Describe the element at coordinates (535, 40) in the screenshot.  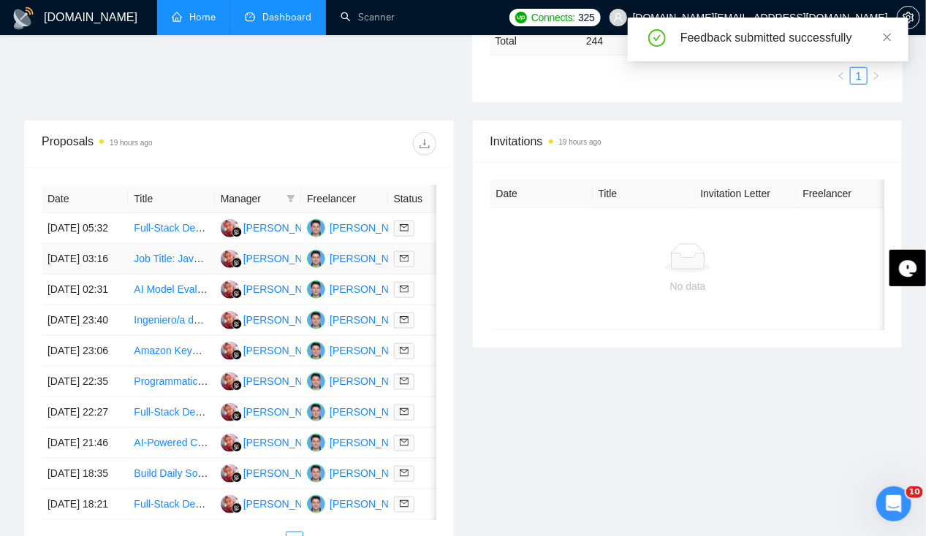
I see `td: Total` at that location.